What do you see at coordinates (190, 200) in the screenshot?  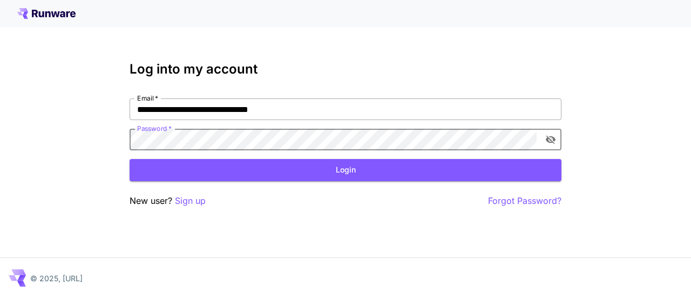 I see `button: Sign up` at bounding box center [190, 200].